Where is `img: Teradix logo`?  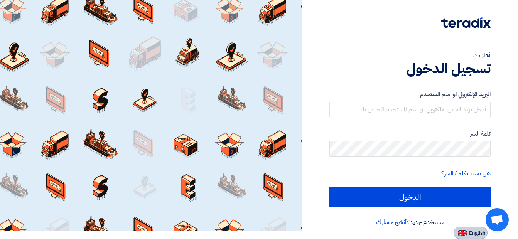
img: Teradix logo is located at coordinates (466, 23).